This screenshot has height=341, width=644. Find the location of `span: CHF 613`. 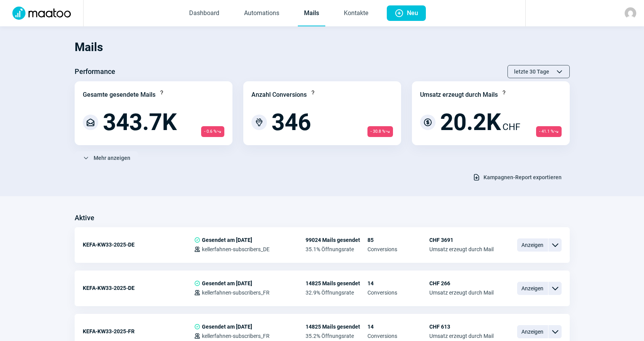

span: CHF 613 is located at coordinates (461, 327).